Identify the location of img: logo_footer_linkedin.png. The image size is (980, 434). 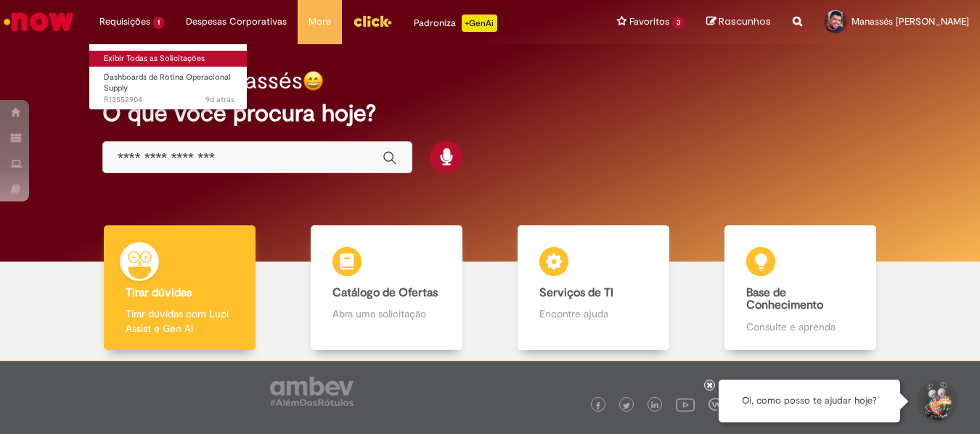
(654, 406).